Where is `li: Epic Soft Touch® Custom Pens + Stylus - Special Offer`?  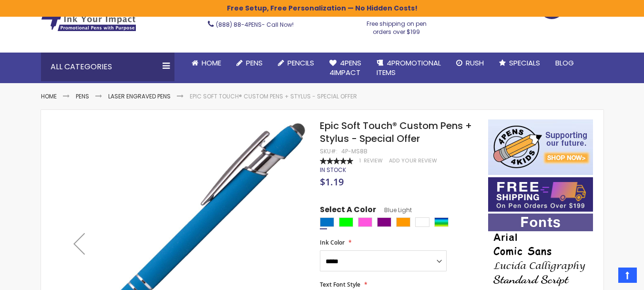 li: Epic Soft Touch® Custom Pens + Stylus - Special Offer is located at coordinates (273, 96).